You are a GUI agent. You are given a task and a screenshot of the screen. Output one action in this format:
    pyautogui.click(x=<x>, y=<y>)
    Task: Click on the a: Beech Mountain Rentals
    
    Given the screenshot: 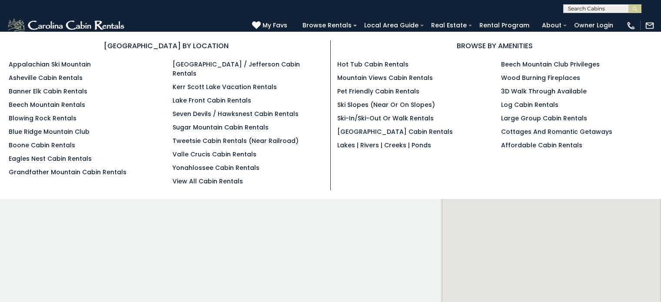 What is the action you would take?
    pyautogui.click(x=47, y=105)
    